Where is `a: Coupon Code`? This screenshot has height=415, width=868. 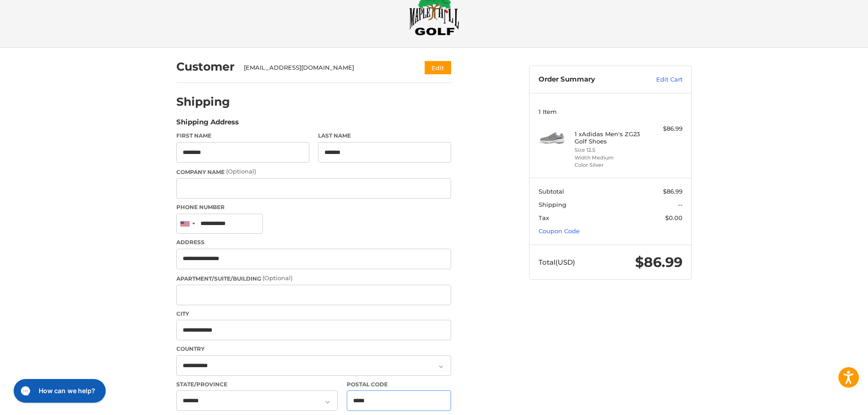
a: Coupon Code is located at coordinates (559, 231).